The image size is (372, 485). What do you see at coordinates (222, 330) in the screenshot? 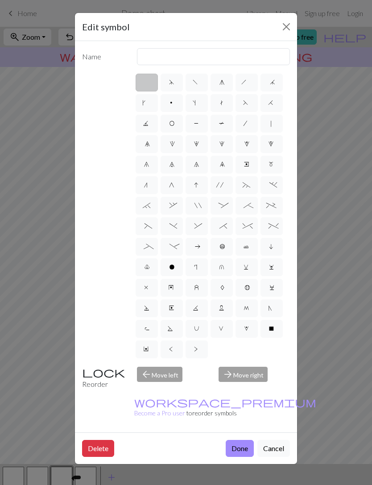
I see `span: V` at bounding box center [222, 330].